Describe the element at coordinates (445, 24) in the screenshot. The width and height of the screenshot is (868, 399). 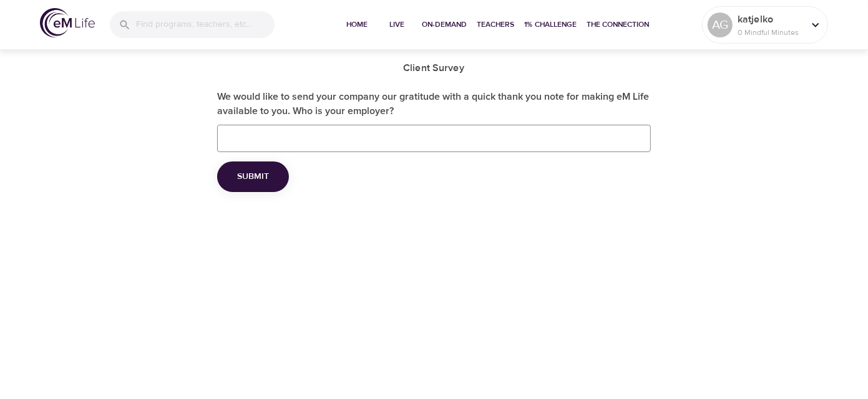
I see `span: On-Demand` at that location.